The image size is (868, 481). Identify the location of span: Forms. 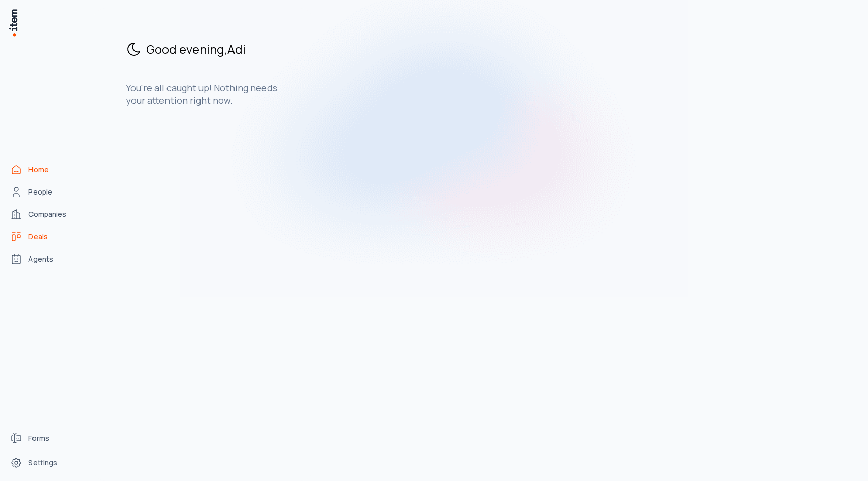
(39, 438).